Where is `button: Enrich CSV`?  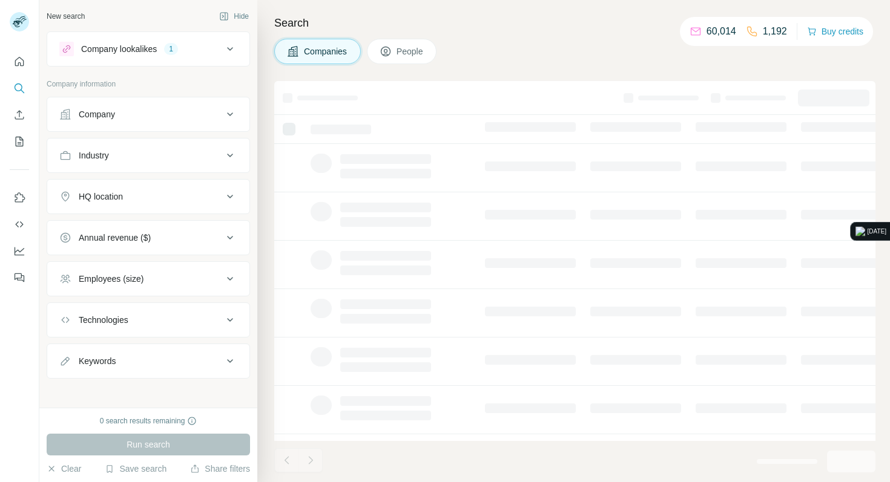 button: Enrich CSV is located at coordinates (19, 115).